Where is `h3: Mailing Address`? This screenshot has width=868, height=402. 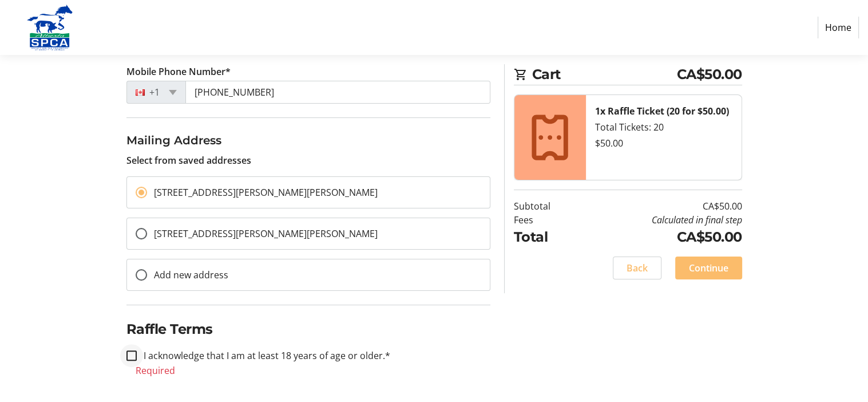
h3: Mailing Address is located at coordinates (309, 140).